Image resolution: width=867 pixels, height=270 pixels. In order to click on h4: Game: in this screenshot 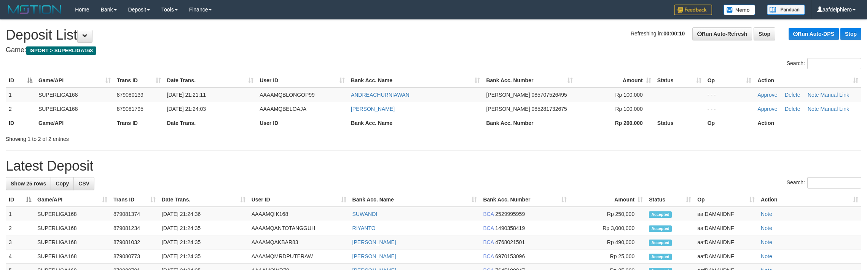, I will do `click(433, 50)`.